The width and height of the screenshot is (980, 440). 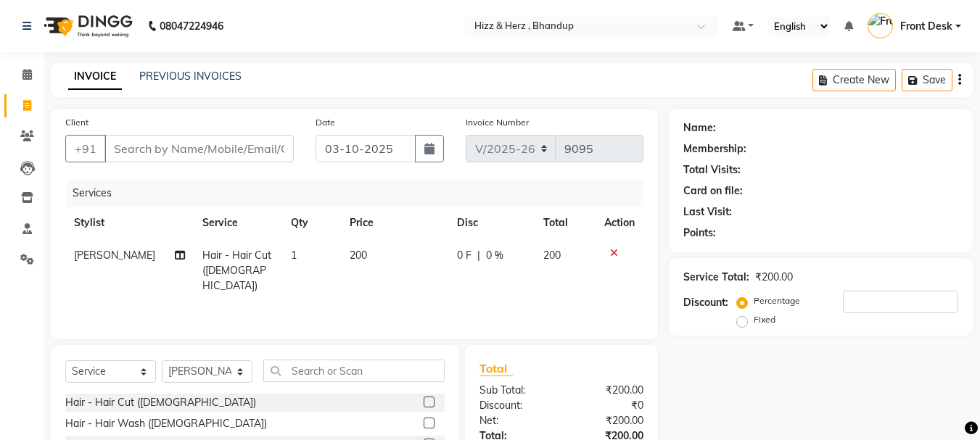 I want to click on span: 0 %, so click(x=495, y=255).